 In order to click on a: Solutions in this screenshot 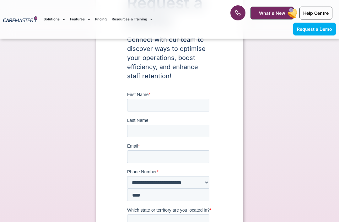, I will do `click(54, 19)`.